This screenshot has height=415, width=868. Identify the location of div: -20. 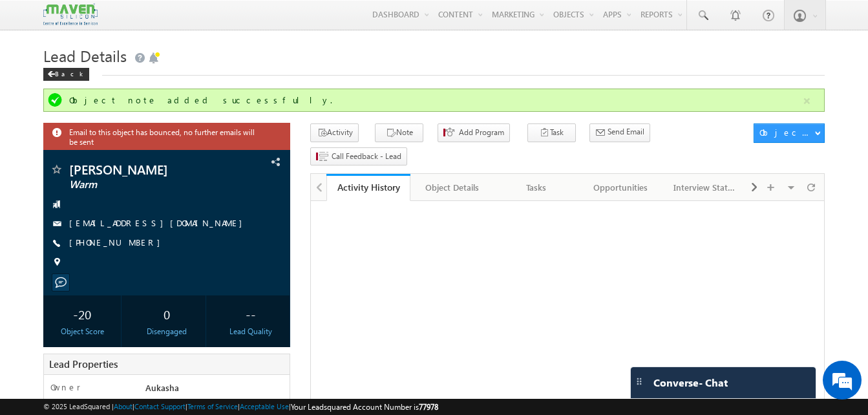
(82, 313).